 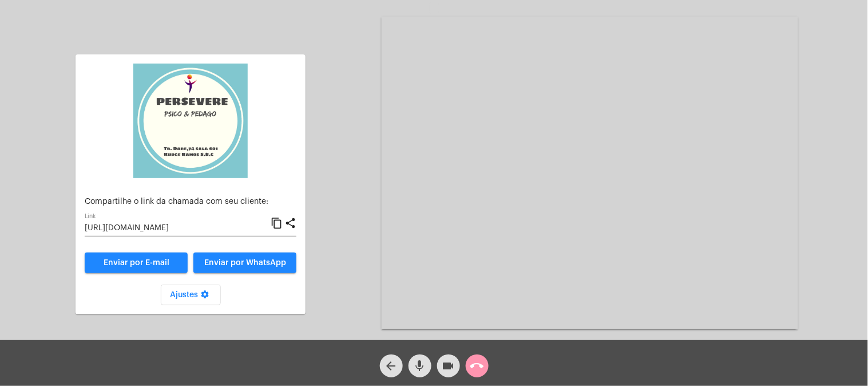 I want to click on span: Ajustes, so click(x=190, y=295).